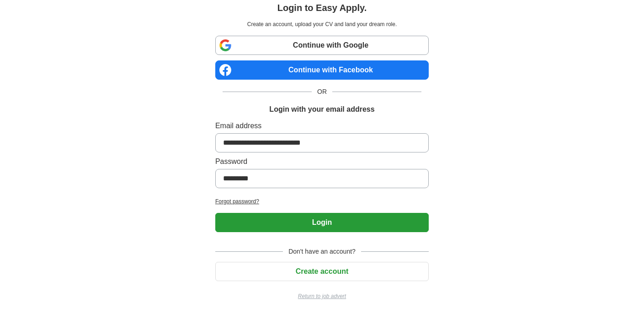 Image resolution: width=644 pixels, height=315 pixels. Describe the element at coordinates (322, 161) in the screenshot. I see `label: Password` at that location.